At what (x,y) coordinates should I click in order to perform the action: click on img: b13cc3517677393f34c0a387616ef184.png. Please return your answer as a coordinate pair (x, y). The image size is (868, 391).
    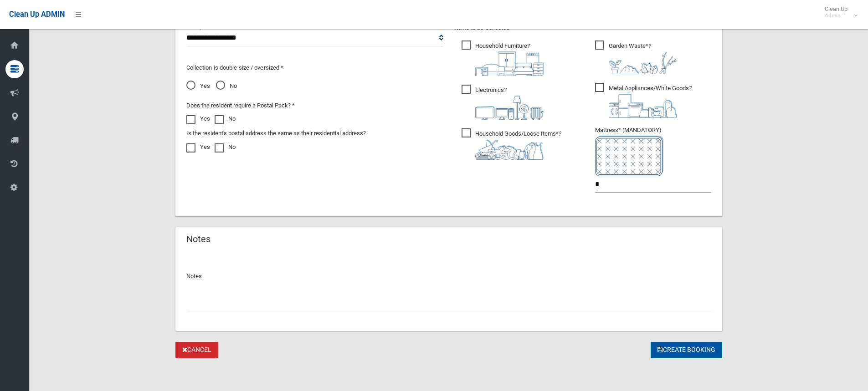
    Looking at the image, I should click on (510, 150).